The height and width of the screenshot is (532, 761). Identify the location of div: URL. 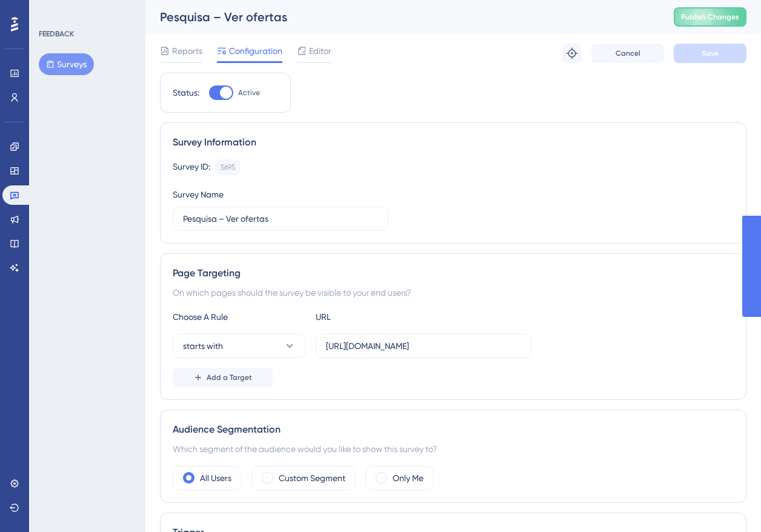
(382, 317).